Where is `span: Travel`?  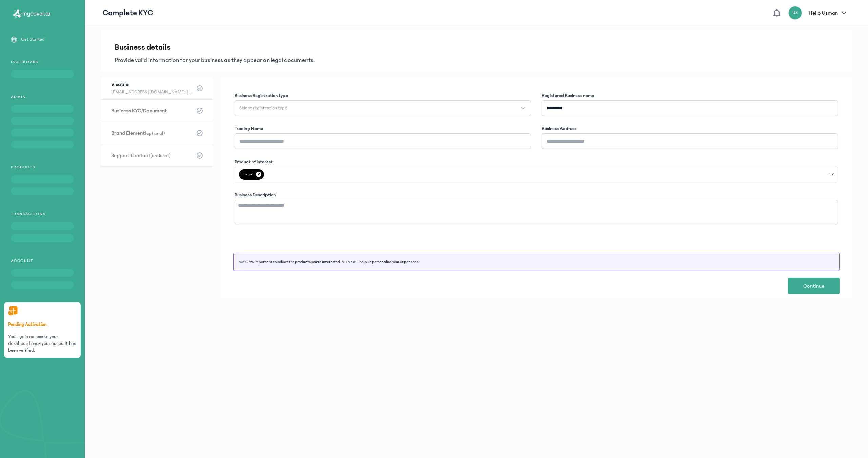 span: Travel is located at coordinates (251, 175).